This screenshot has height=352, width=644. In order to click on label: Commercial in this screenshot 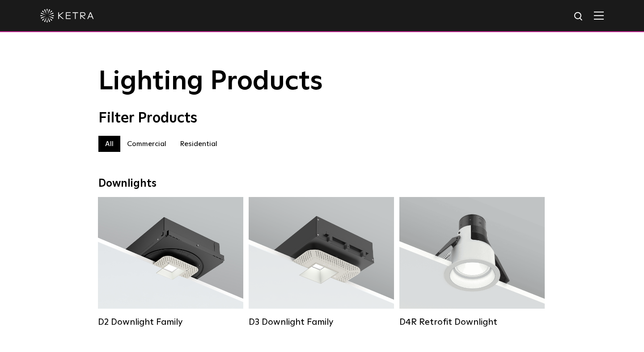, I will do `click(147, 144)`.